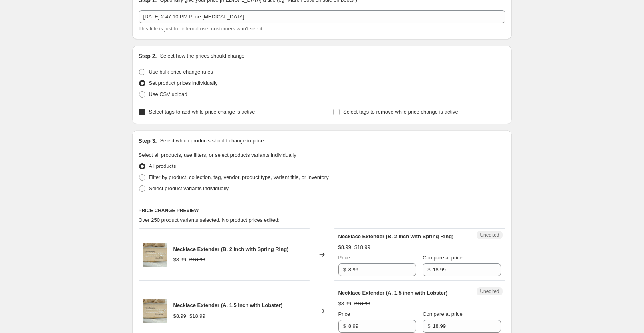  Describe the element at coordinates (148, 56) in the screenshot. I see `h2: Step 2.` at that location.